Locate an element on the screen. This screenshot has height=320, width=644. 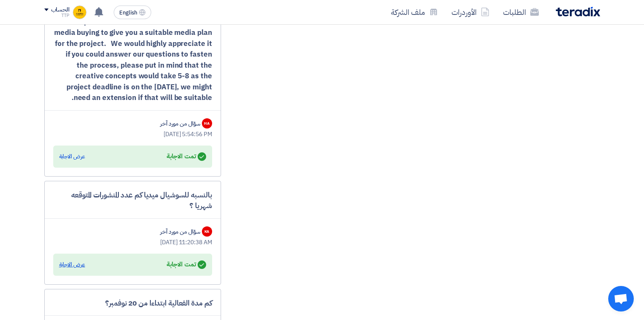
a: الطلبات is located at coordinates (521, 12).